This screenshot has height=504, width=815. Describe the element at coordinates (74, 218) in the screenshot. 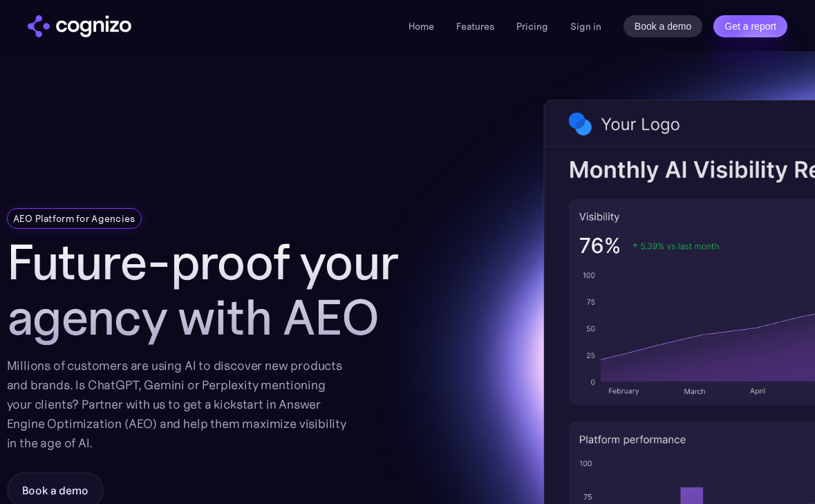

I see `div: AEO Platform for Agencies` at that location.